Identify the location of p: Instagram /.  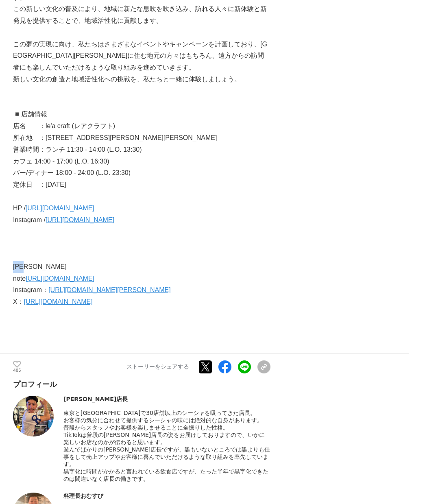
(141, 220).